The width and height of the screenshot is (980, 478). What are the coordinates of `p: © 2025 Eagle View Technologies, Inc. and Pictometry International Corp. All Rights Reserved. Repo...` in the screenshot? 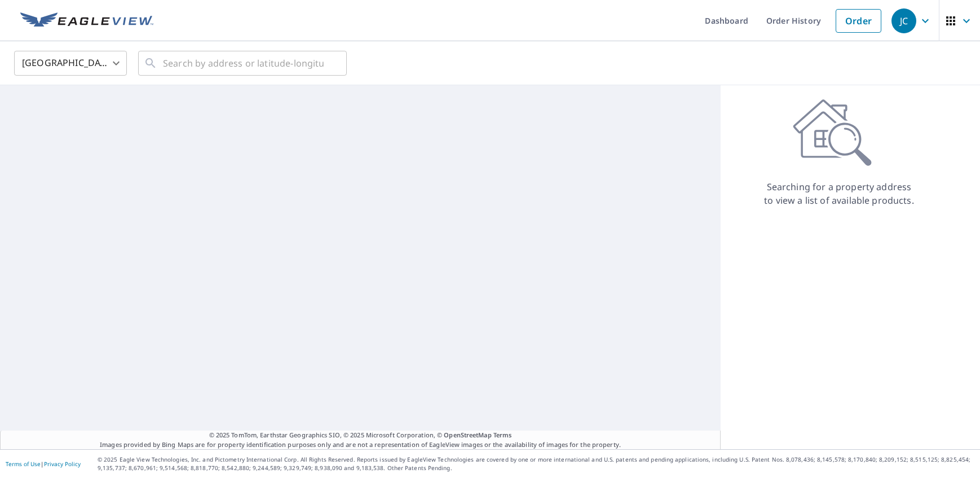 It's located at (536, 464).